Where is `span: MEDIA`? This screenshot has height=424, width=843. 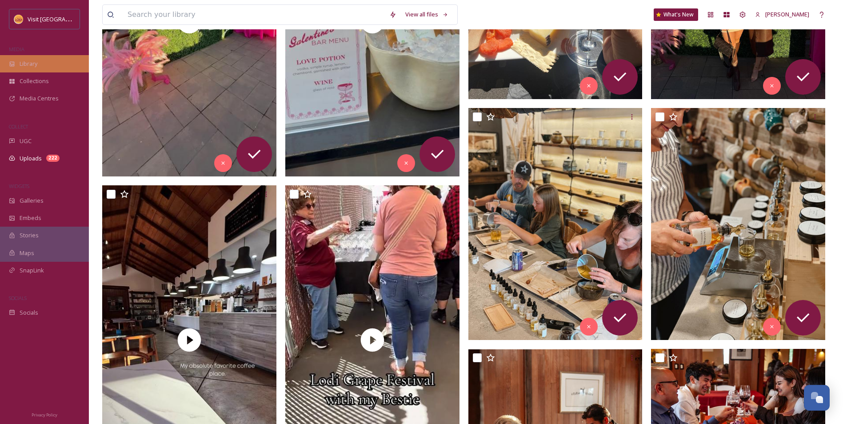
span: MEDIA is located at coordinates (16, 49).